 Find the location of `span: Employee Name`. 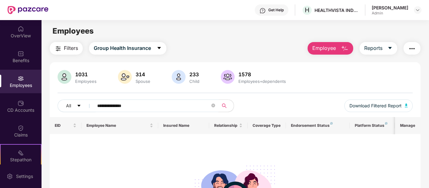

span: Employee Name is located at coordinates (117, 126).